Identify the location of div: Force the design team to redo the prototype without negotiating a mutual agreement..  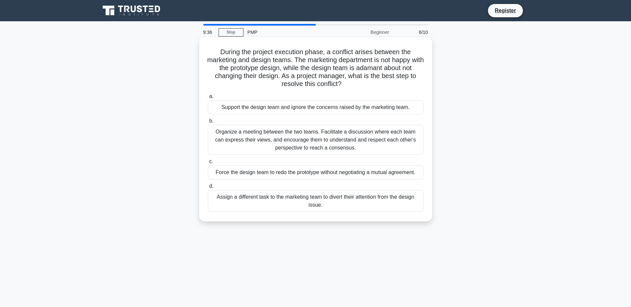
(316, 173).